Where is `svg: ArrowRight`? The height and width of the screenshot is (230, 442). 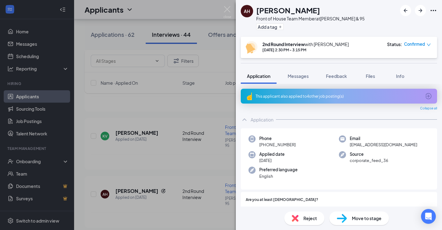
svg: ArrowRight is located at coordinates (421, 10).